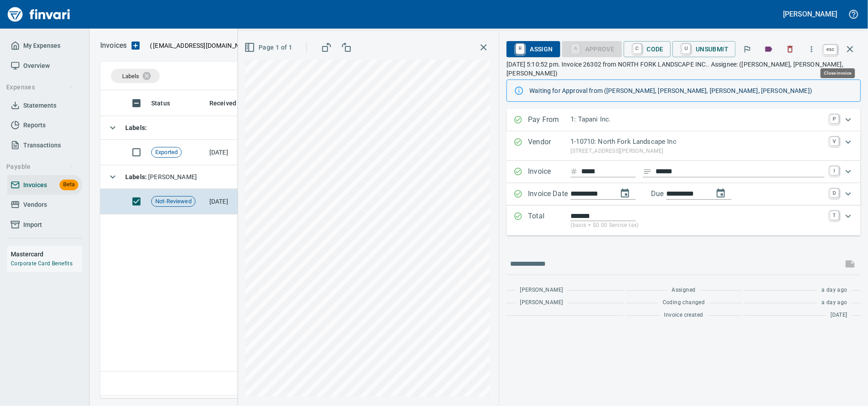 Image resolution: width=868 pixels, height=406 pixels. I want to click on span: Statements, so click(40, 106).